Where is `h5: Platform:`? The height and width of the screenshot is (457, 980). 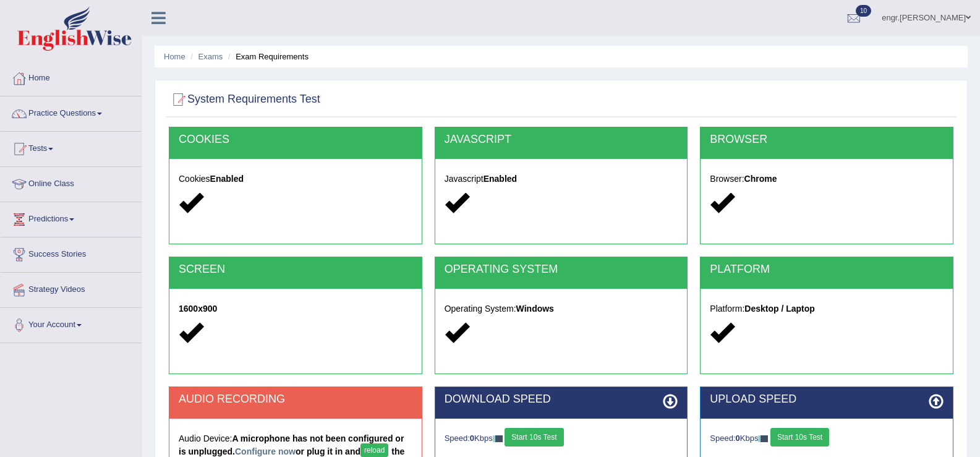 h5: Platform: is located at coordinates (827, 308).